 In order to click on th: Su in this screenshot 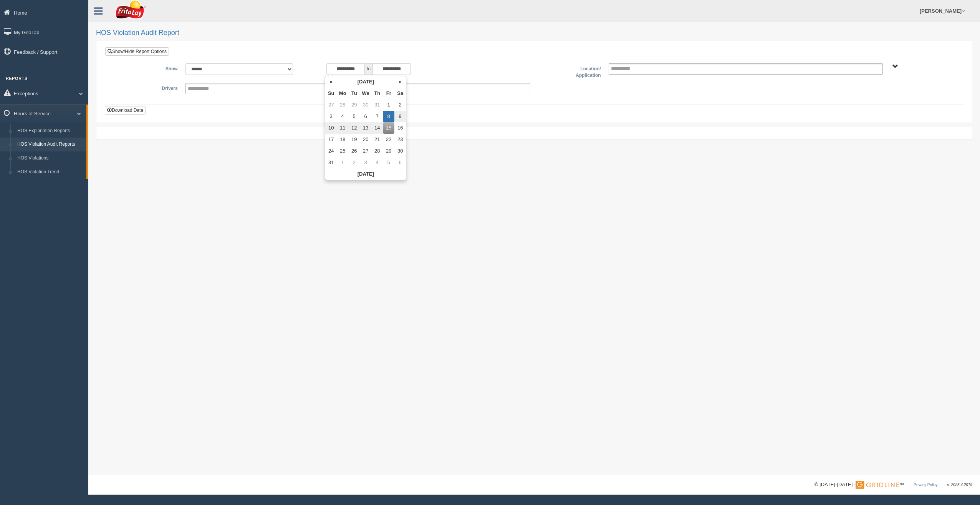, I will do `click(331, 93)`.